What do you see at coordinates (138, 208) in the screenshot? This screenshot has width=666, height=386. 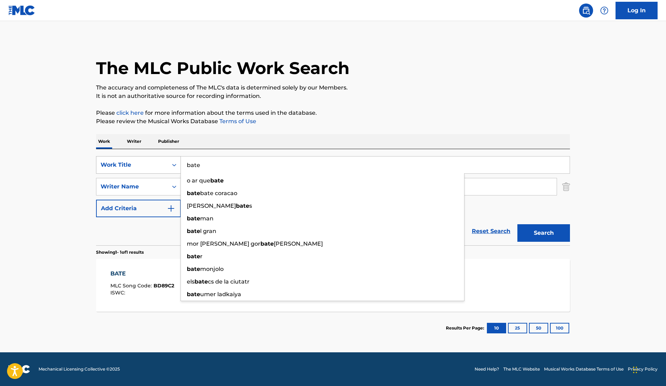 I see `button: Add Criteria` at bounding box center [138, 208].